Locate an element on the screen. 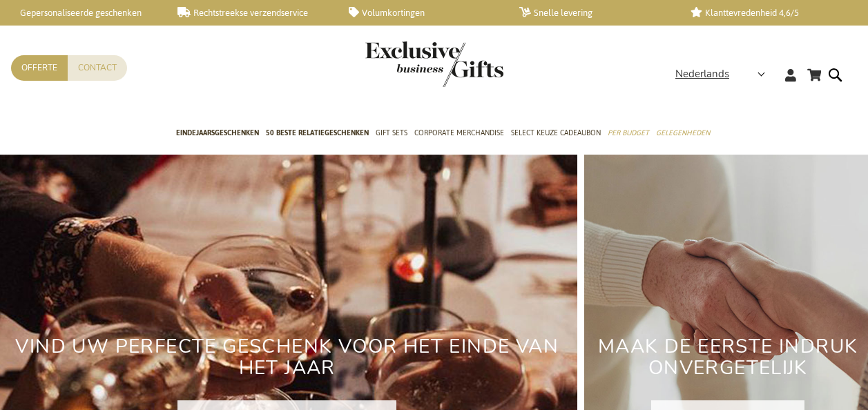 The height and width of the screenshot is (410, 868). a: Volumkortingen is located at coordinates (422, 12).